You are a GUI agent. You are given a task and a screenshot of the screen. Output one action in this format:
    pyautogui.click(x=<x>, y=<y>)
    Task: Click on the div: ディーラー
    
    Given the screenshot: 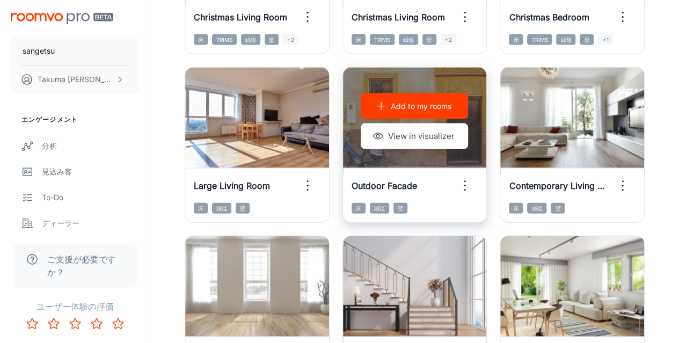 What is the action you would take?
    pyautogui.click(x=90, y=223)
    